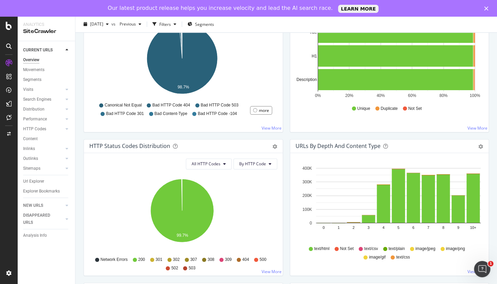 Image resolution: width=497 pixels, height=284 pixels. I want to click on a: HTTP Codes, so click(43, 129).